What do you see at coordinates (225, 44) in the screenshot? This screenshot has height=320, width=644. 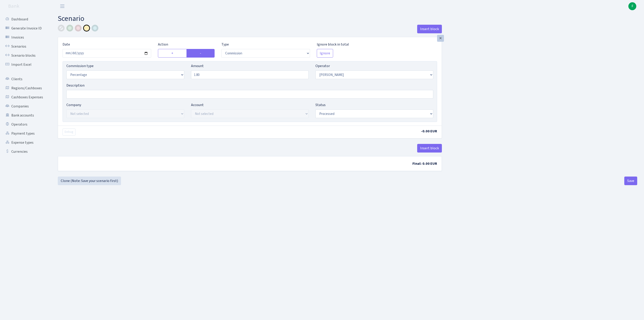 I see `label: Type` at bounding box center [225, 44].